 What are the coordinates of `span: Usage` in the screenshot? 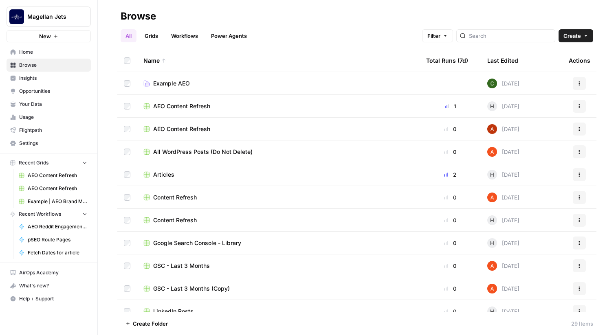 It's located at (53, 117).